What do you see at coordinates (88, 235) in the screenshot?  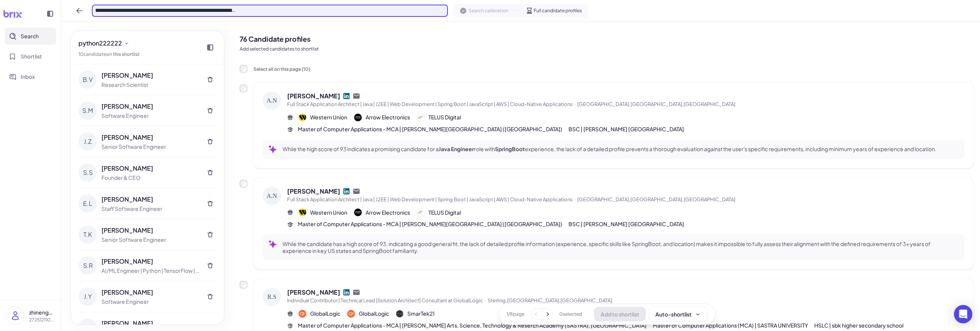 I see `div: T.K` at bounding box center [88, 235].